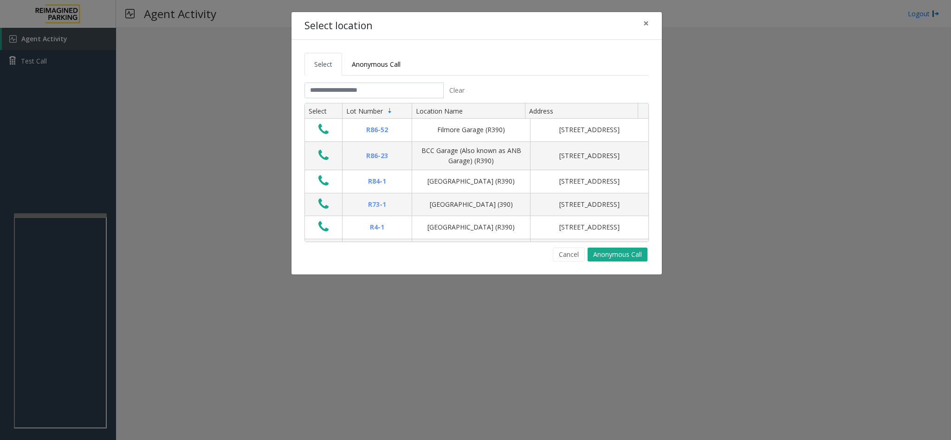 The image size is (951, 440). I want to click on button: Anonymous Call, so click(617, 255).